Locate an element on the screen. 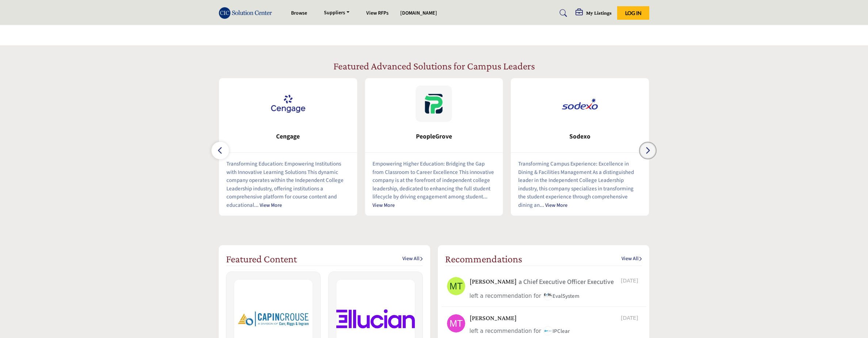 The width and height of the screenshot is (868, 338). a: PeopleGrove is located at coordinates (434, 137).